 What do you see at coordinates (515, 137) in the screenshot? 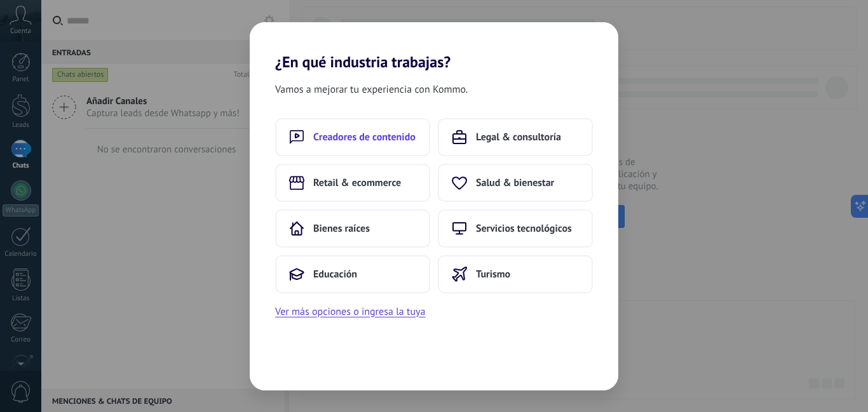
I see `button: Legal & consultoría` at bounding box center [515, 137].